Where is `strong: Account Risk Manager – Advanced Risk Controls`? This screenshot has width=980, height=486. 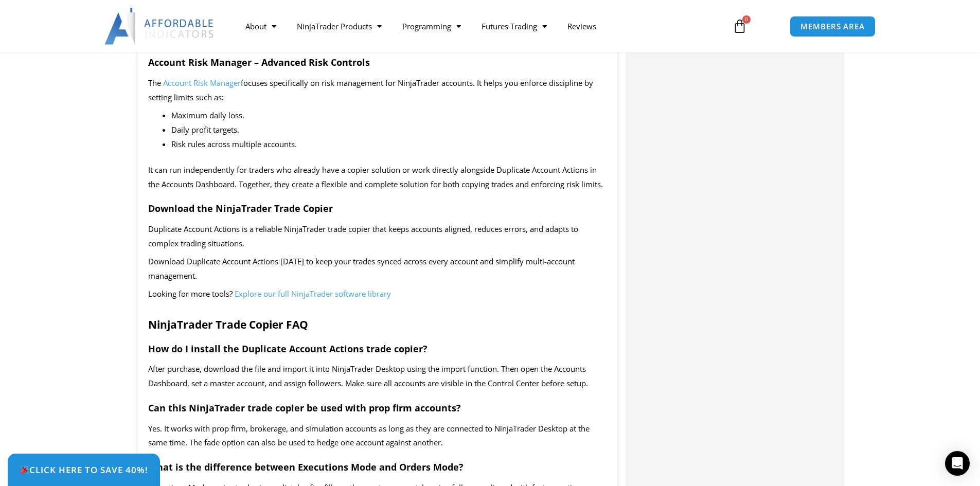 strong: Account Risk Manager – Advanced Risk Controls is located at coordinates (259, 62).